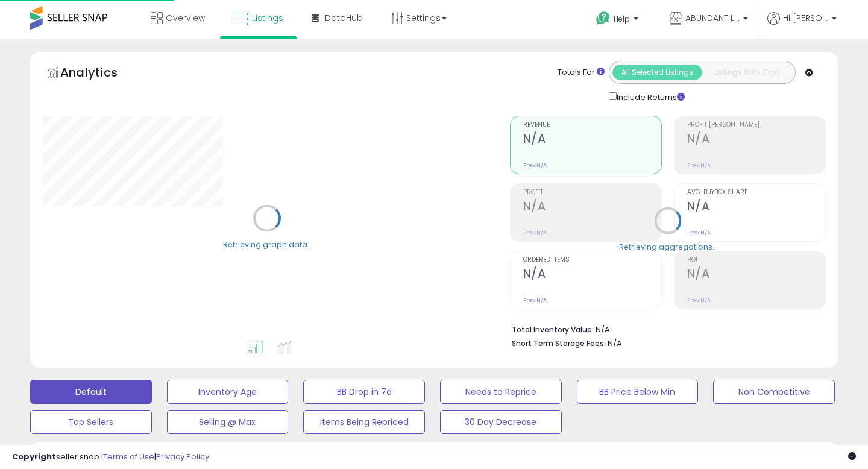 Image resolution: width=868 pixels, height=469 pixels. What do you see at coordinates (746, 72) in the screenshot?
I see `button: Listings With Cost` at bounding box center [746, 72].